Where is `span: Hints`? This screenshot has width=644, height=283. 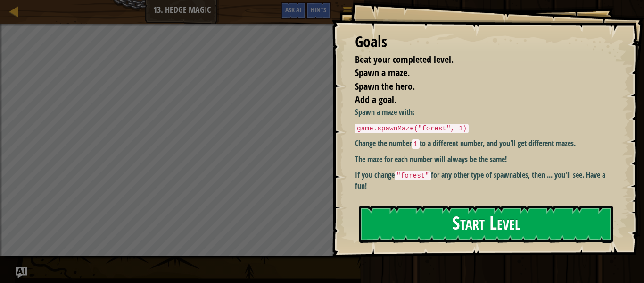
span: Hints is located at coordinates (318, 9).